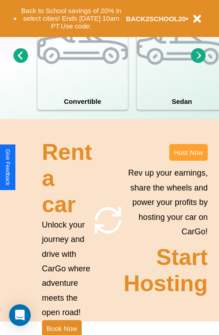  I want to click on h2: Start Hosting, so click(166, 270).